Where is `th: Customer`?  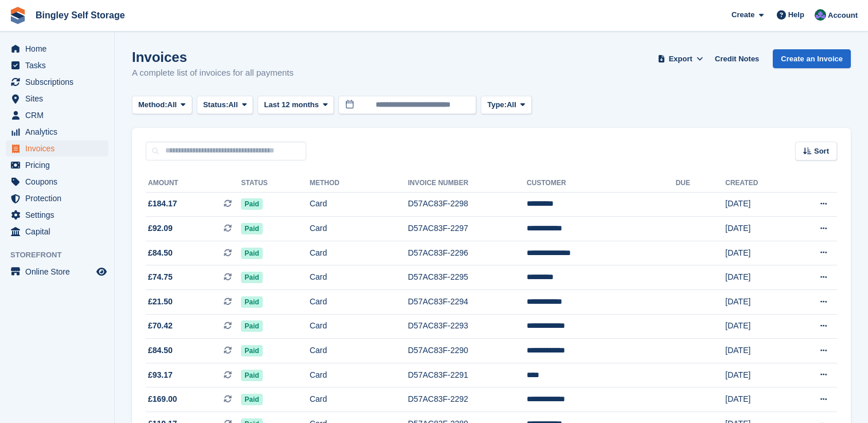
th: Customer is located at coordinates (601, 184).